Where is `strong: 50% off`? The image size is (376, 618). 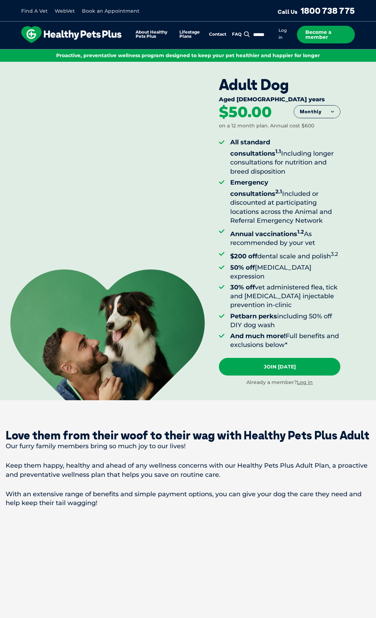
strong: 50% off is located at coordinates (242, 267).